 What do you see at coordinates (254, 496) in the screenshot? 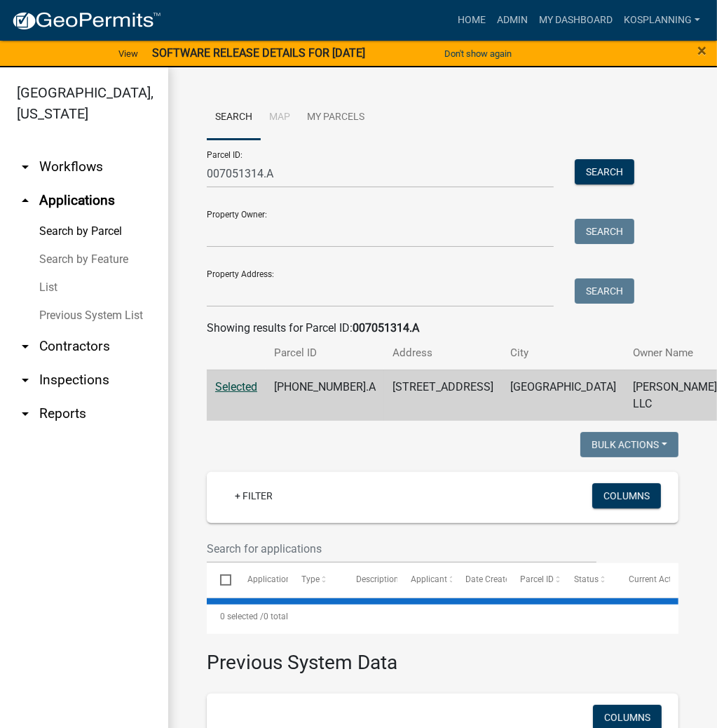
I see `a: + Filter` at bounding box center [254, 496].